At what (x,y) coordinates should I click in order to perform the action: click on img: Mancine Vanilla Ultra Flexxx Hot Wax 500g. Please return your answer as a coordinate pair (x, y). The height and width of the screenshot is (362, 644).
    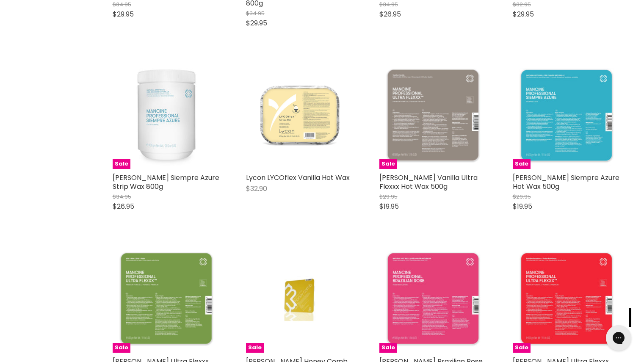
    Looking at the image, I should click on (433, 115).